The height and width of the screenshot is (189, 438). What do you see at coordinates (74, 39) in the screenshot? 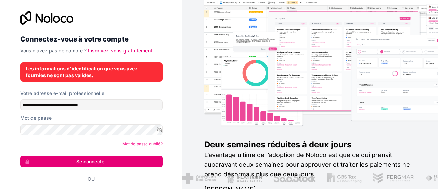
I see `font: Connectez-vous à votre compte` at bounding box center [74, 39].